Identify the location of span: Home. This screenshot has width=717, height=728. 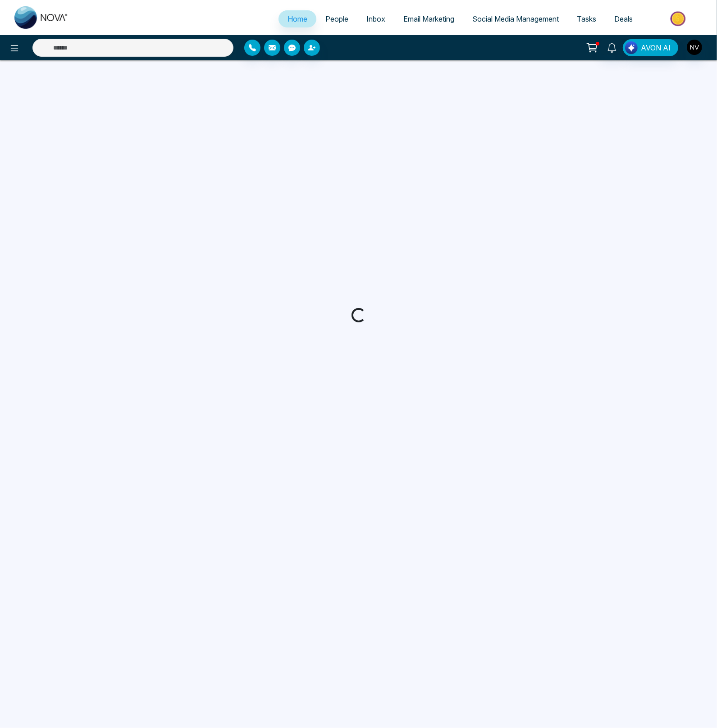
(297, 19).